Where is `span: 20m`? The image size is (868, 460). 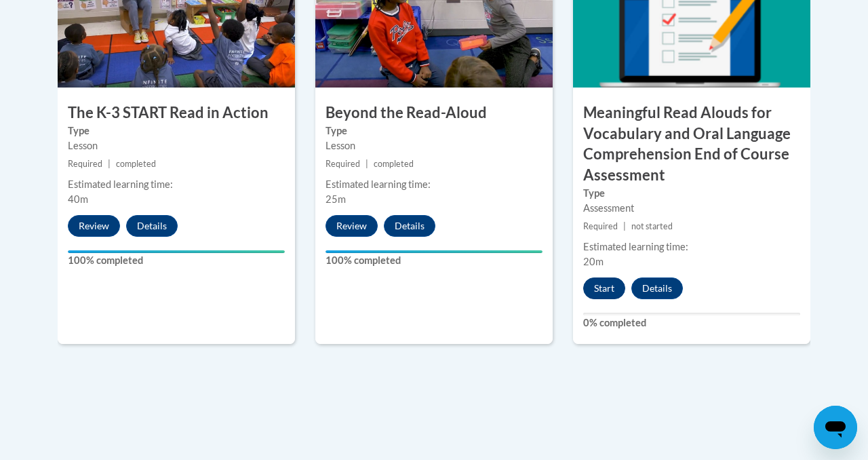
span: 20m is located at coordinates (593, 262).